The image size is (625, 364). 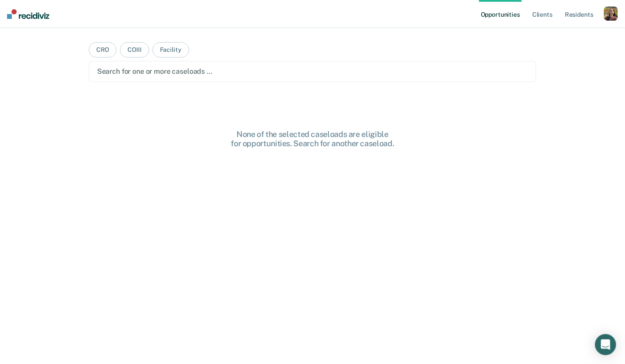 I want to click on img: Recidiviz, so click(x=28, y=14).